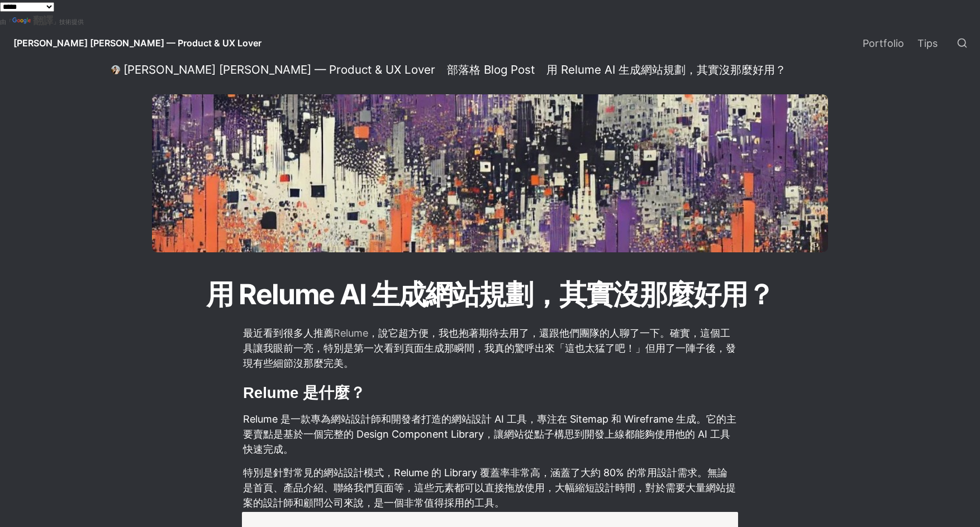  I want to click on p: 最近看到很多人推薦 ，說它超方便，我也抱著期待去用了，還跟他們團隊的人聊了一下。確實，這個工具讓我眼前一亮，特別是第一次看到頁面生成那瞬間，我真的驚呼出來「這也太猛了吧！」但用了一陣子後，發現有..., so click(490, 348).